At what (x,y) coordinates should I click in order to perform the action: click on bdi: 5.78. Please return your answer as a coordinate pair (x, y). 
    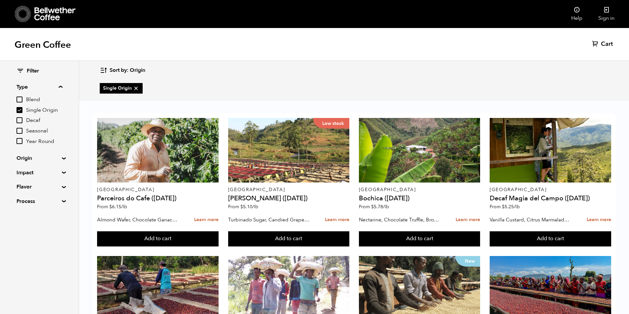
    Looking at the image, I should click on (380, 207).